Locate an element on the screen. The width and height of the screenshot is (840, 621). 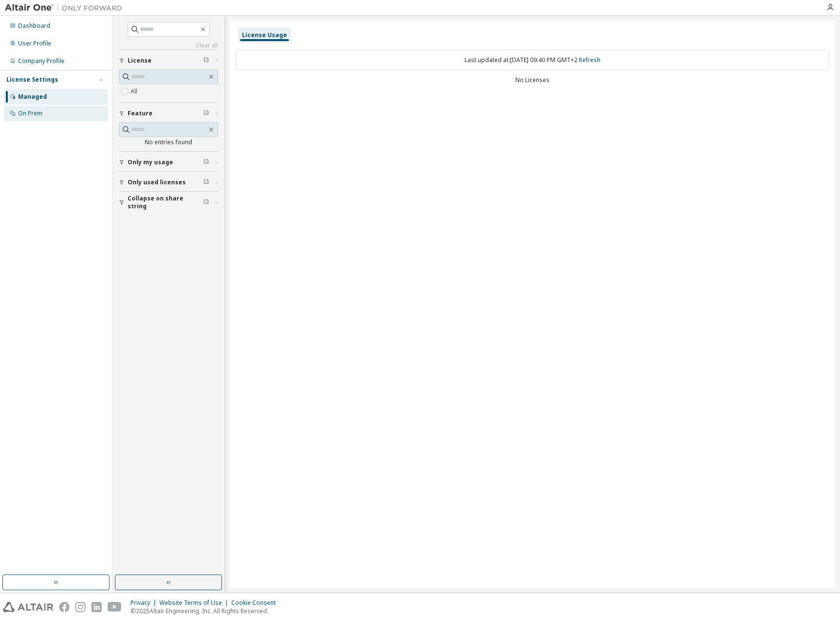
p: © 2025 Altair Engineering, Inc. All Rights Reserved. is located at coordinates (205, 611).